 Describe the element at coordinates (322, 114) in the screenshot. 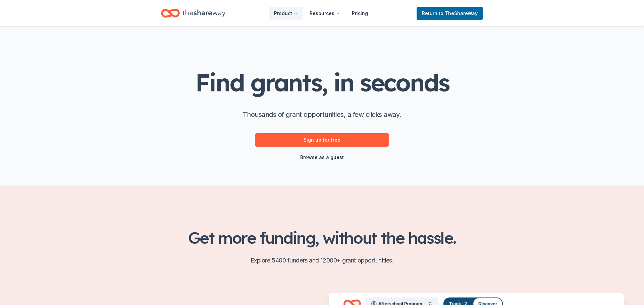

I see `p: Thousands of grant opportunities, a few clicks away.` at that location.